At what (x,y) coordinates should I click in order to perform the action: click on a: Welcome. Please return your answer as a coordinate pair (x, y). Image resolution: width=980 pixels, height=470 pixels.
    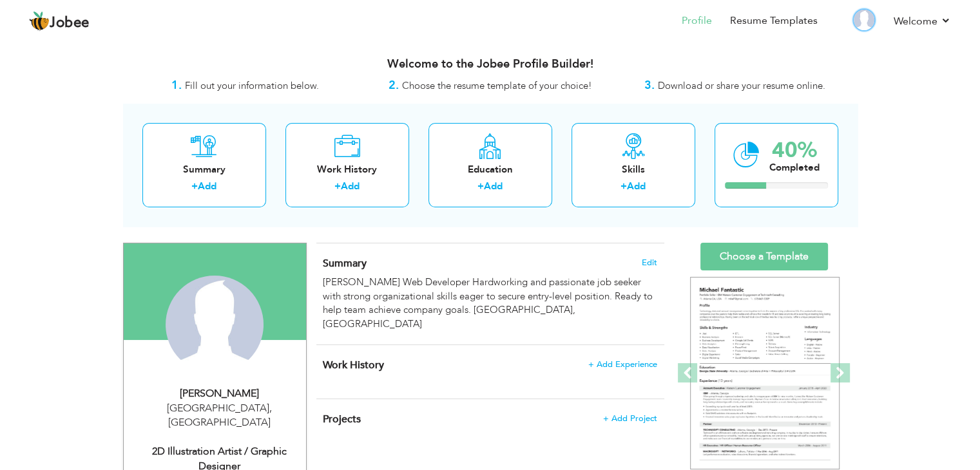
    Looking at the image, I should click on (922, 21).